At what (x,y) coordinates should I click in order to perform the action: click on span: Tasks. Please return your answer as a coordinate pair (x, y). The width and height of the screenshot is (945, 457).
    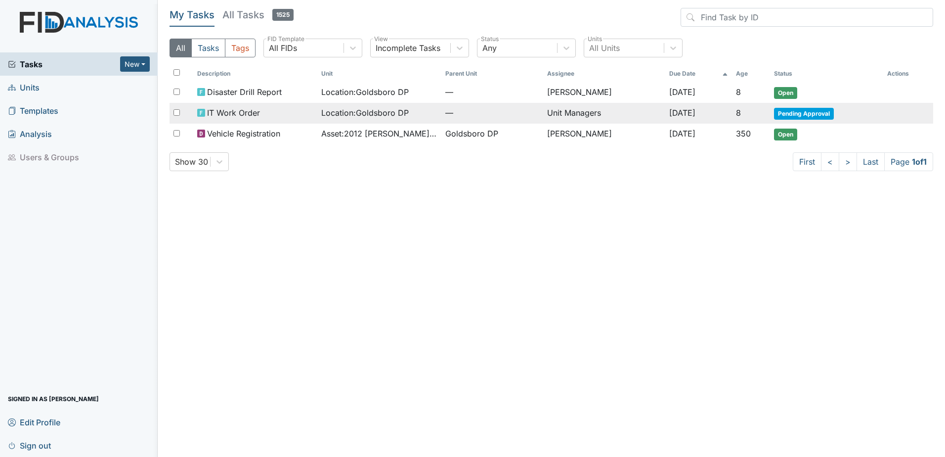
    Looking at the image, I should click on (64, 64).